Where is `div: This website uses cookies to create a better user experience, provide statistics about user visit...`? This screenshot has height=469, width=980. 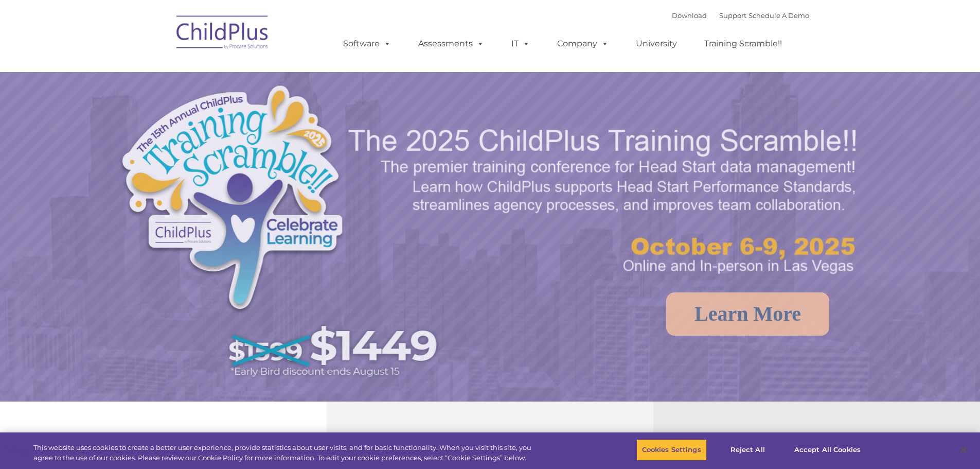 div: This website uses cookies to create a better user experience, provide statistics about user visit... is located at coordinates (286, 453).